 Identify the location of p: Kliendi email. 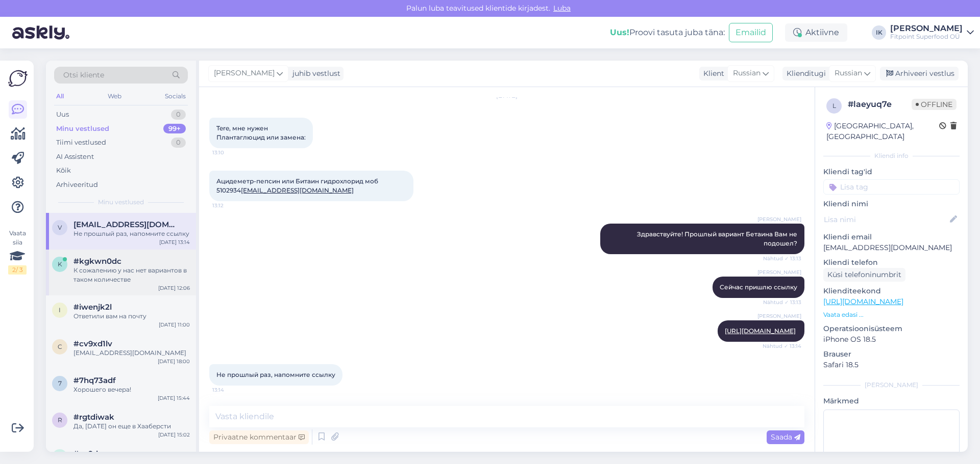
(891, 237).